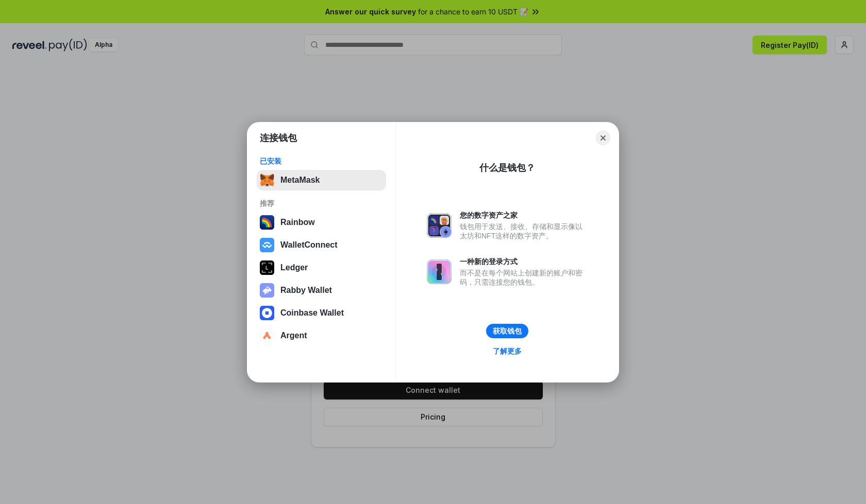 The height and width of the screenshot is (504, 866). What do you see at coordinates (507, 331) in the screenshot?
I see `button: 获取钱包` at bounding box center [507, 331].